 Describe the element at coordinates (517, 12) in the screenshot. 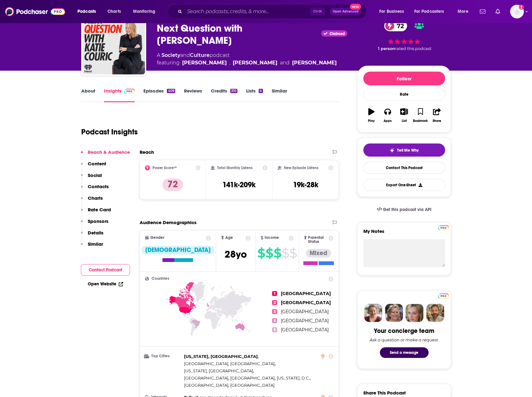

I see `span: Logged in as gmalloy` at that location.